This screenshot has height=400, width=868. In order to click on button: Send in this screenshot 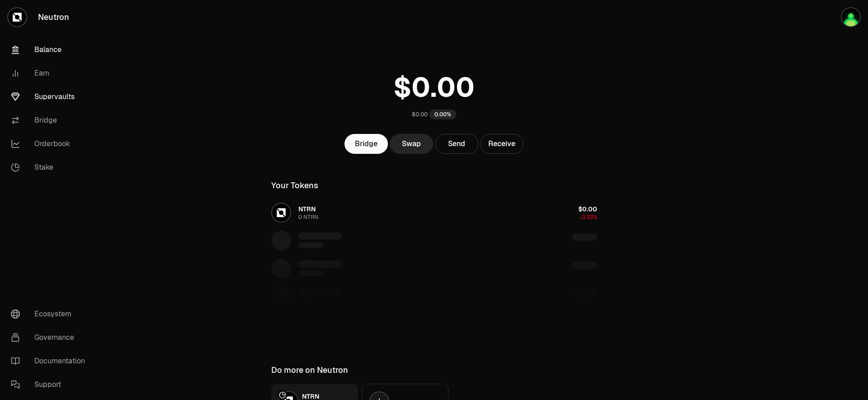, I will do `click(457, 144)`.